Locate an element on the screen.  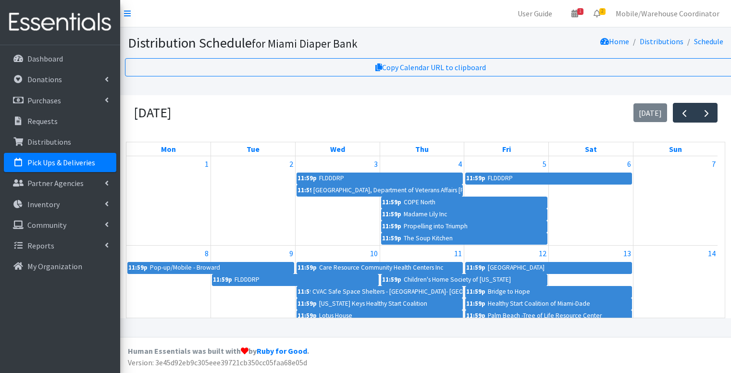
h1: Distribution Schedule is located at coordinates (300, 43).